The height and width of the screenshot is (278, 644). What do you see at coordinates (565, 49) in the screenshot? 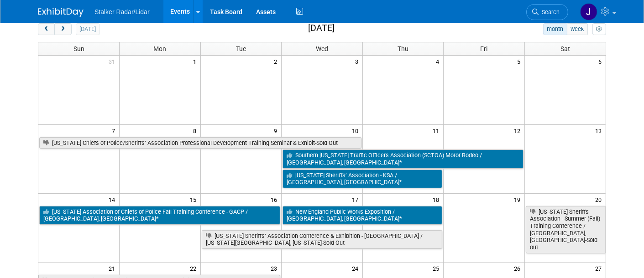
I see `span: Sat` at bounding box center [565, 49].